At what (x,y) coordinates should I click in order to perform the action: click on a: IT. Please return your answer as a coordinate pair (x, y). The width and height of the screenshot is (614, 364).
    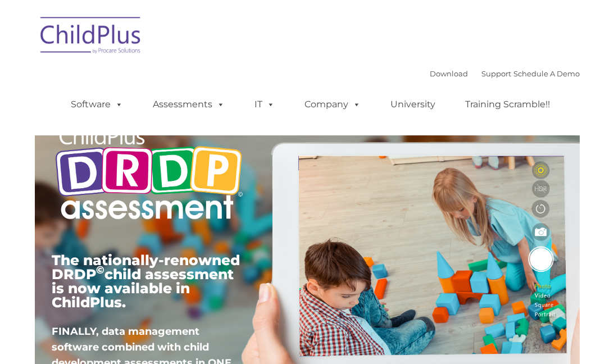
    Looking at the image, I should click on (265, 105).